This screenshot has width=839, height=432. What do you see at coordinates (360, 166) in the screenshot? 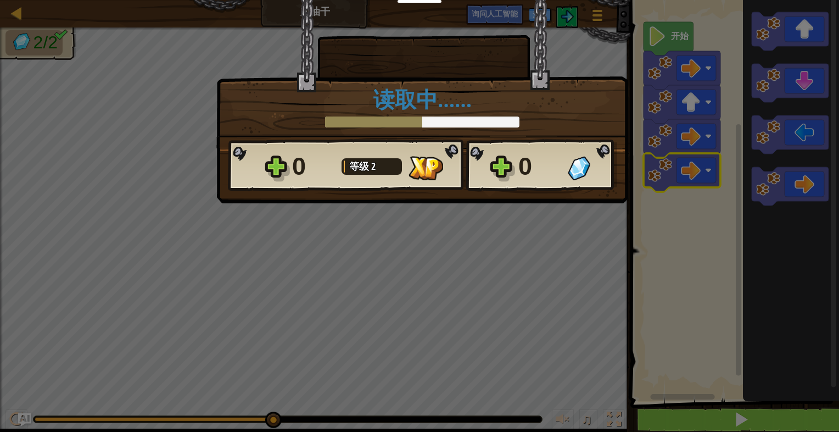
I see `span: 等级` at bounding box center [360, 166].